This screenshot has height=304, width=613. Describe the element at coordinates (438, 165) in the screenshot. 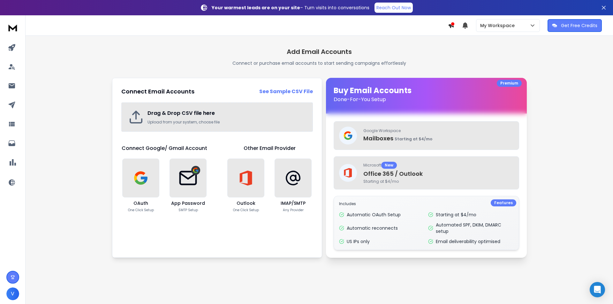

I see `p: Microsoft` at that location.